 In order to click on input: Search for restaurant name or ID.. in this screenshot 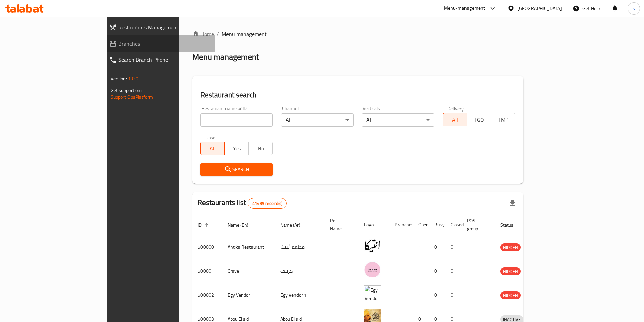, I will do `click(236, 120)`.